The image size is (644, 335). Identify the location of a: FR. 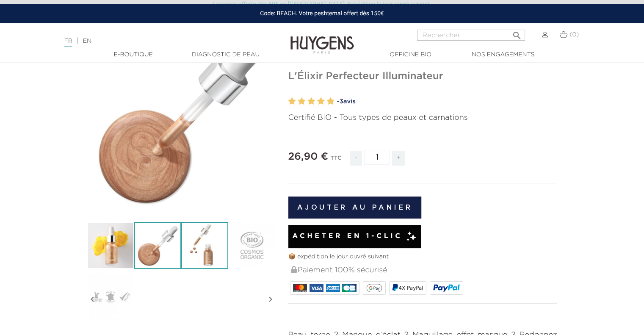
(68, 42).